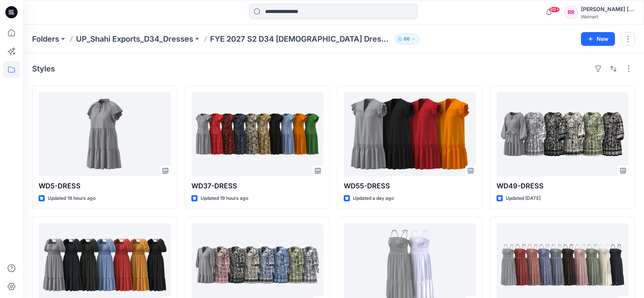 This screenshot has height=298, width=644. I want to click on p: UP_Shahi Exports_D34_Dresses, so click(134, 39).